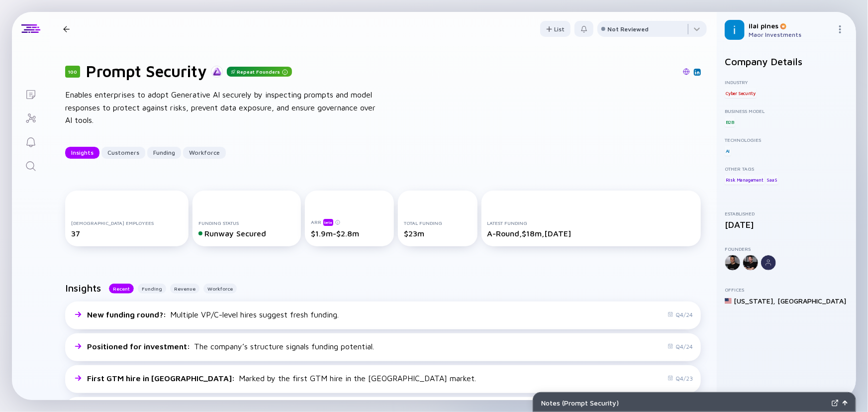  Describe the element at coordinates (728, 151) in the screenshot. I see `div: AI` at that location.